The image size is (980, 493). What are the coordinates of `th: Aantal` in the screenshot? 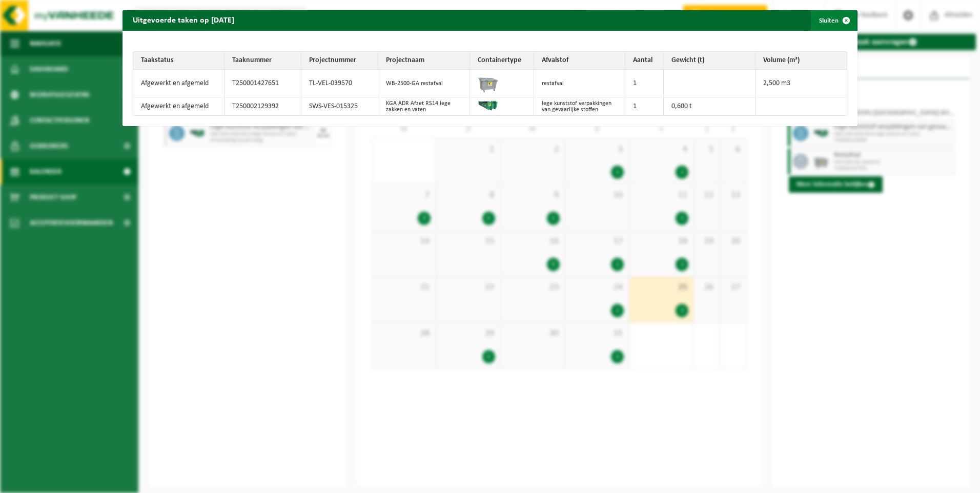 It's located at (644, 60).